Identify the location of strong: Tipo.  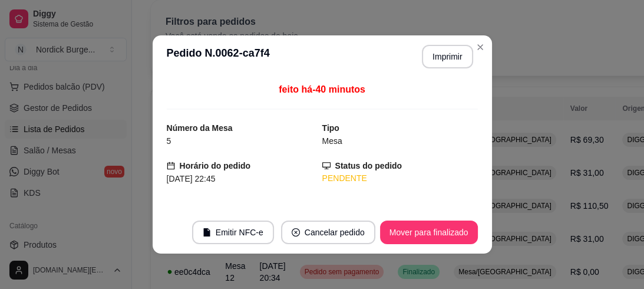
(330, 128).